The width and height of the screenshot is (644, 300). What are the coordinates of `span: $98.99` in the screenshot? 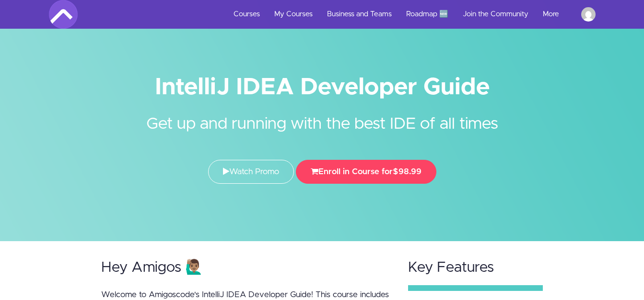 It's located at (407, 172).